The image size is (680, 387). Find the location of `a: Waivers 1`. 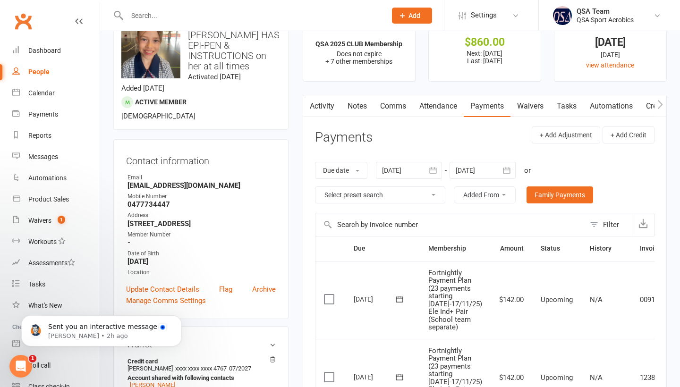

a: Waivers 1 is located at coordinates (56, 221).